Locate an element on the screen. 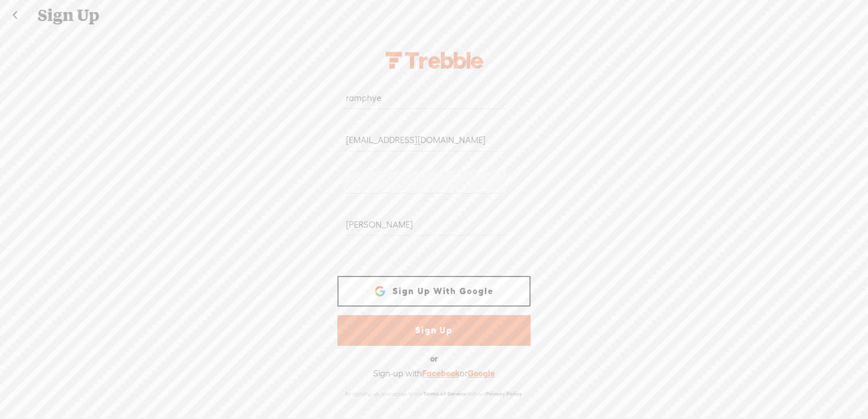 This screenshot has height=419, width=868. div: By signing up, you agree to our and our . is located at coordinates (434, 394).